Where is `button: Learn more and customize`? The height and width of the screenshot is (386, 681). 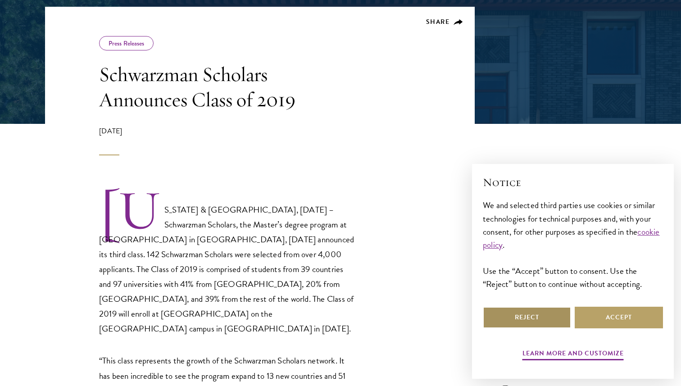
button: Learn more and customize is located at coordinates (573, 354).